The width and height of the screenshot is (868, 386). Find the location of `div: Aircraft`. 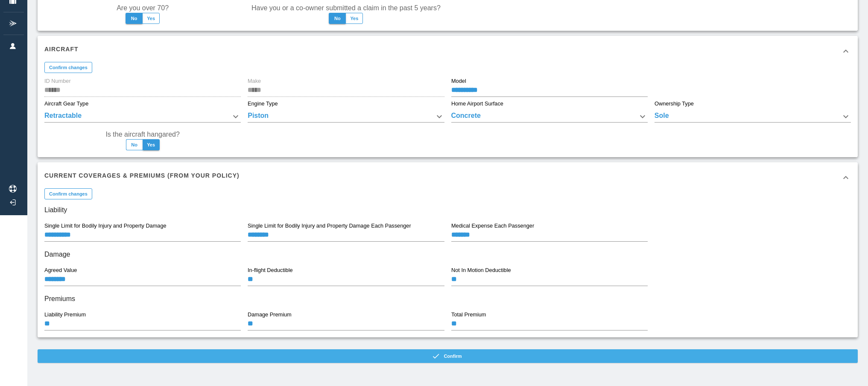

div: Aircraft is located at coordinates (447, 51).